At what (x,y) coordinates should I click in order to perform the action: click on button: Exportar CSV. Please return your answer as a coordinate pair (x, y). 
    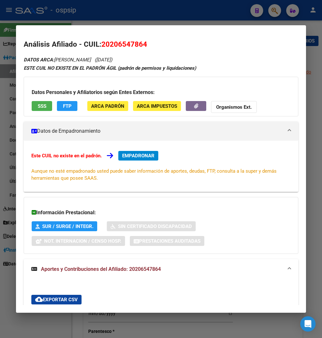
    Looking at the image, I should click on (56, 300).